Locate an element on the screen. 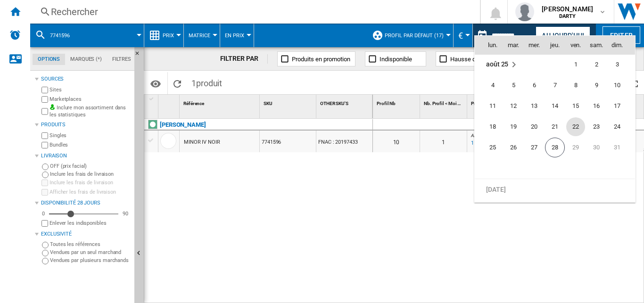 The width and height of the screenshot is (644, 303). span: 8 is located at coordinates (576, 85).